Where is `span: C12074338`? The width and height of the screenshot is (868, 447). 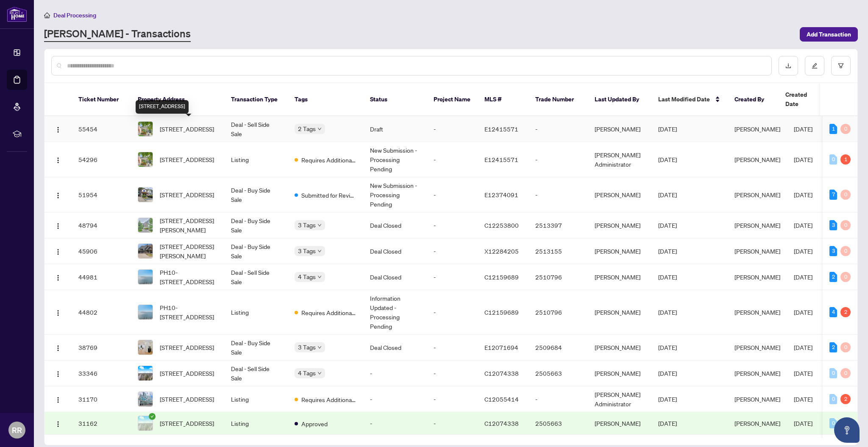
span: C12074338 is located at coordinates (501, 373).